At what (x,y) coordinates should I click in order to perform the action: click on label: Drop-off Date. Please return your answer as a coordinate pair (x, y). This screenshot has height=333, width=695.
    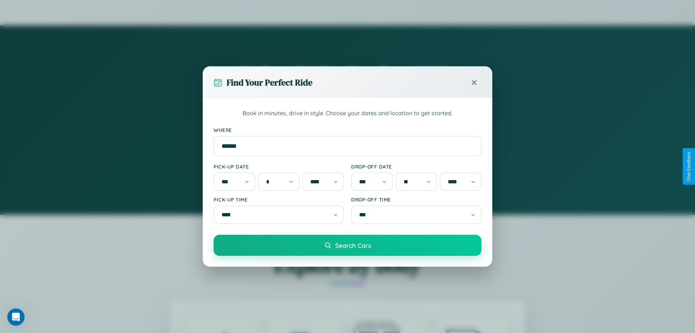
    Looking at the image, I should click on (416, 166).